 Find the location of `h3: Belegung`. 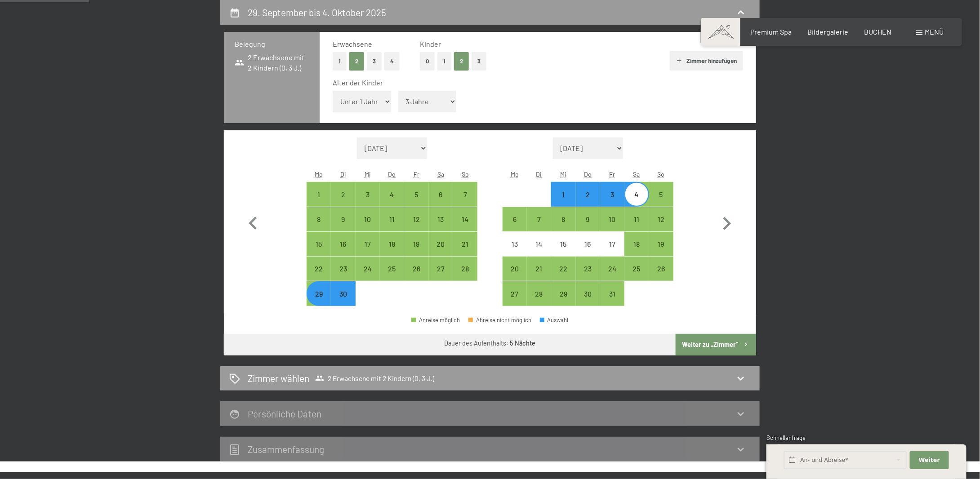

h3: Belegung is located at coordinates (272, 44).